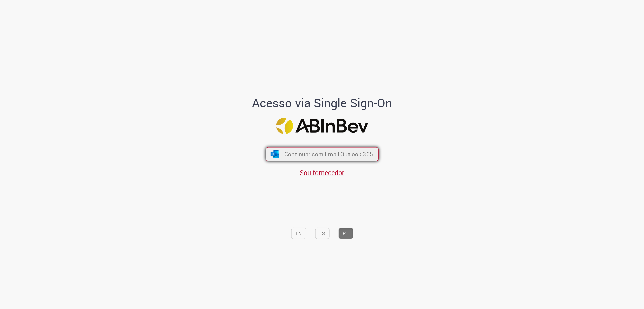 The width and height of the screenshot is (644, 309). Describe the element at coordinates (322, 233) in the screenshot. I see `button: ES` at that location.